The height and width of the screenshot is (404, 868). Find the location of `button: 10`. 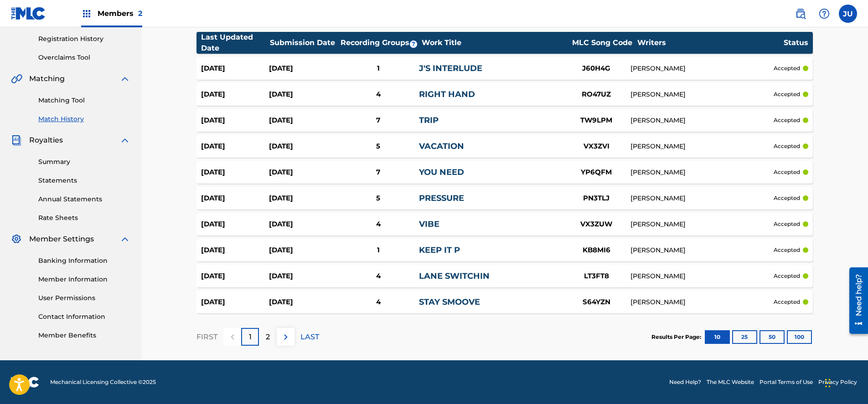

button: 10 is located at coordinates (717, 337).